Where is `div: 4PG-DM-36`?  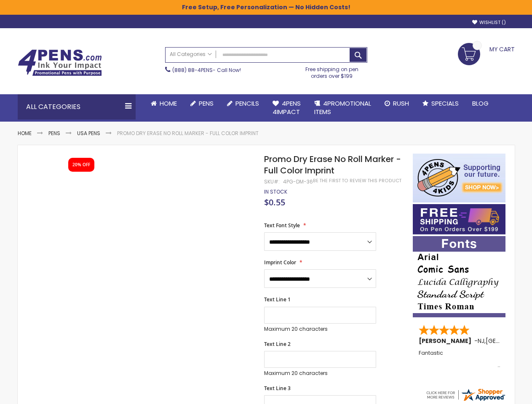
div: 4PG-DM-36 is located at coordinates (297, 182).